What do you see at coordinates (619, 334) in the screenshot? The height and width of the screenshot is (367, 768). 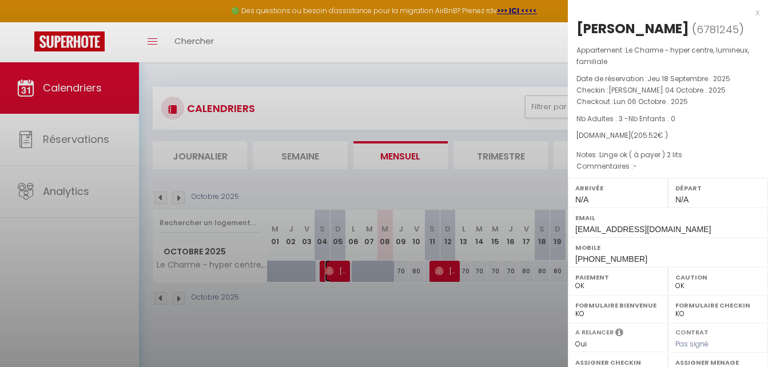 I see `i: Sélectionner OUI si vous souhaiter envoyer les séquences de messages post-checkout` at bounding box center [619, 334].